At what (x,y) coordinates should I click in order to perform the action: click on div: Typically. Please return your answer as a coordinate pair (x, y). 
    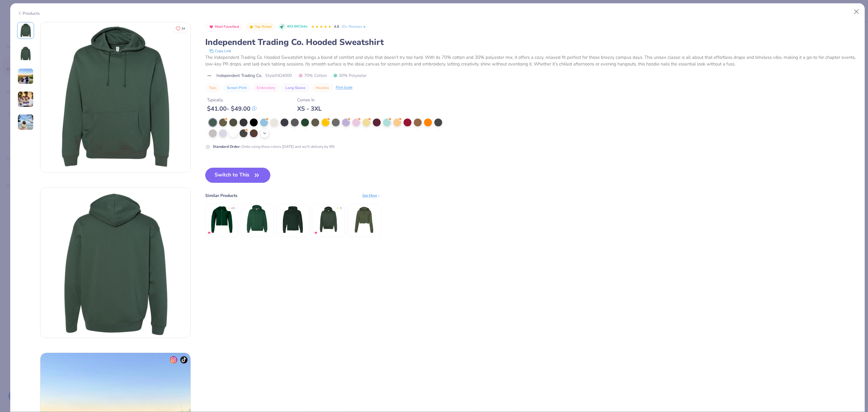
    Looking at the image, I should click on (232, 100).